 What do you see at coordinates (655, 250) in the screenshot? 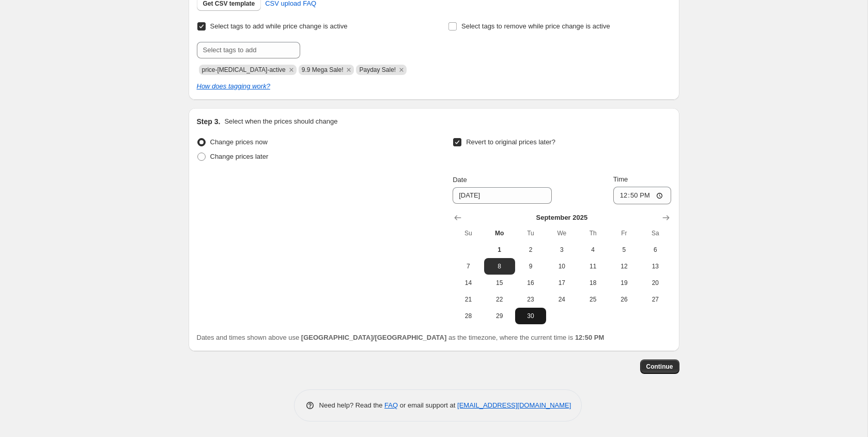
I see `span: 6` at bounding box center [655, 250].